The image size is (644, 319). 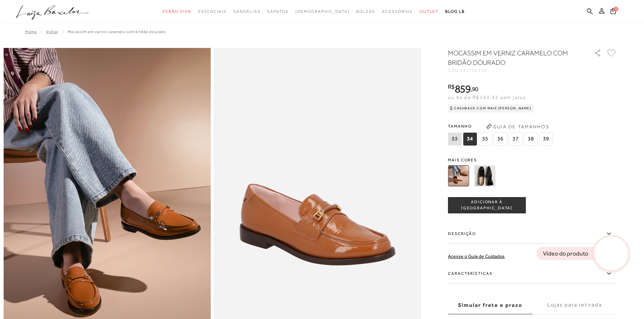 I want to click on a: BLOG LB, so click(x=455, y=11).